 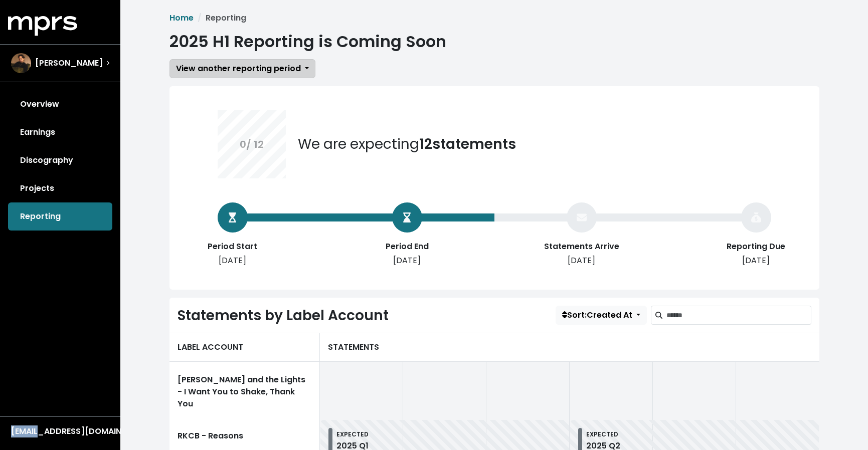 What do you see at coordinates (467, 144) in the screenshot?
I see `b: 12 statements` at bounding box center [467, 144].